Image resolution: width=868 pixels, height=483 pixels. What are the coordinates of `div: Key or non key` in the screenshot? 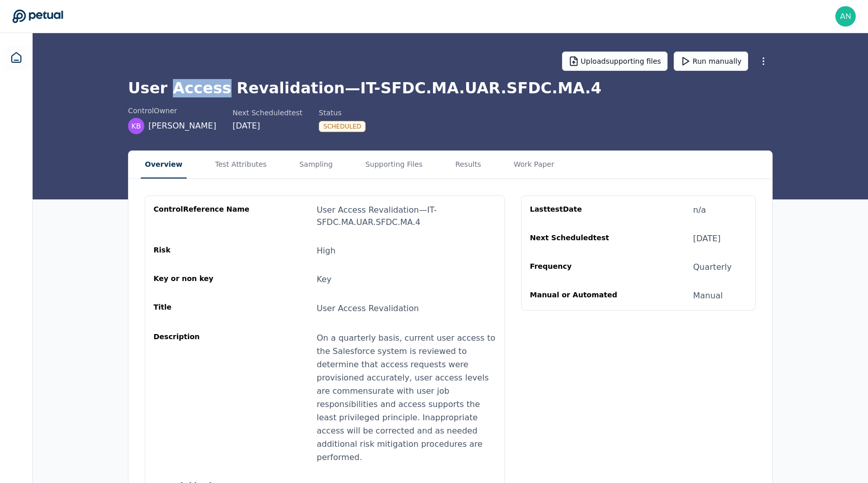 It's located at (202, 279).